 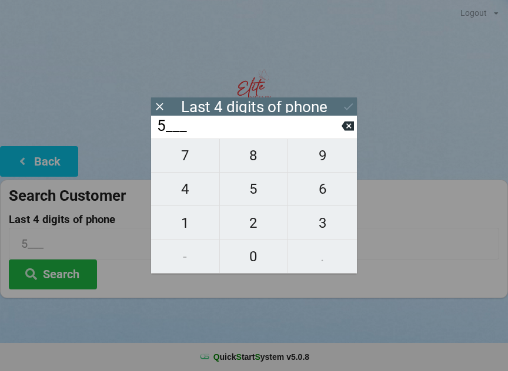 I want to click on button: 3, so click(x=322, y=223).